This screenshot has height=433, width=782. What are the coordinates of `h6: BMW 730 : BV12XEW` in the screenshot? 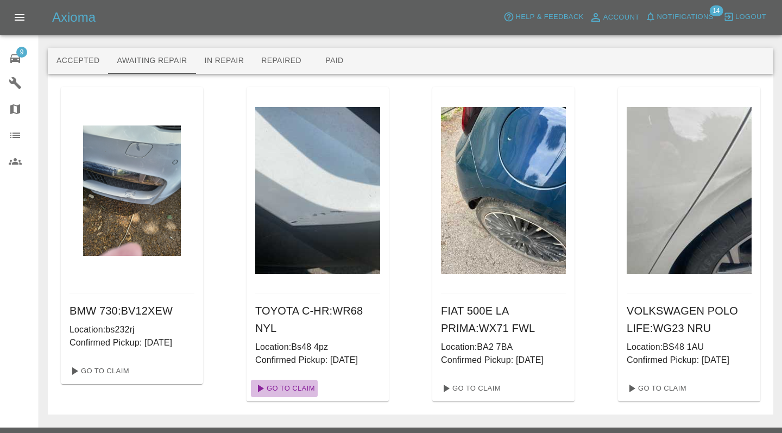 It's located at (132, 311).